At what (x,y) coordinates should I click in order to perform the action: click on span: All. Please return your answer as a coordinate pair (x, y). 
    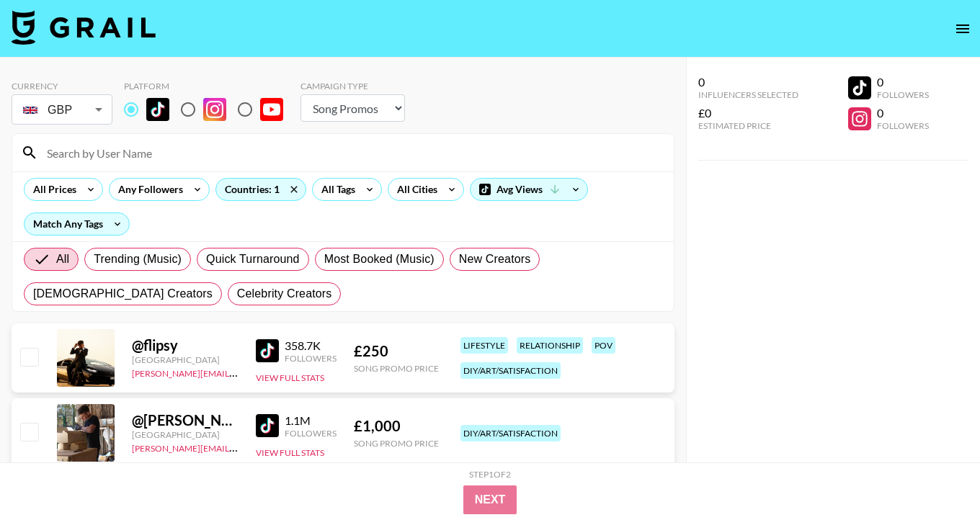
    Looking at the image, I should click on (63, 259).